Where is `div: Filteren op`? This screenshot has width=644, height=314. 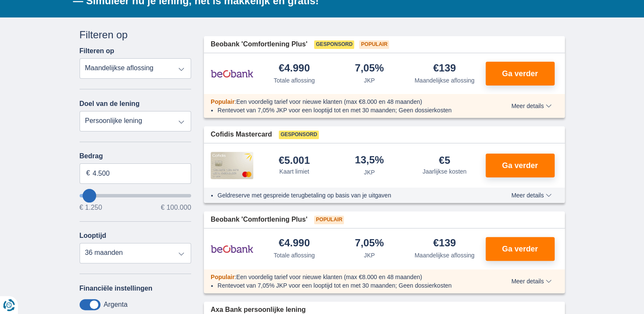 div: Filteren op is located at coordinates (135, 35).